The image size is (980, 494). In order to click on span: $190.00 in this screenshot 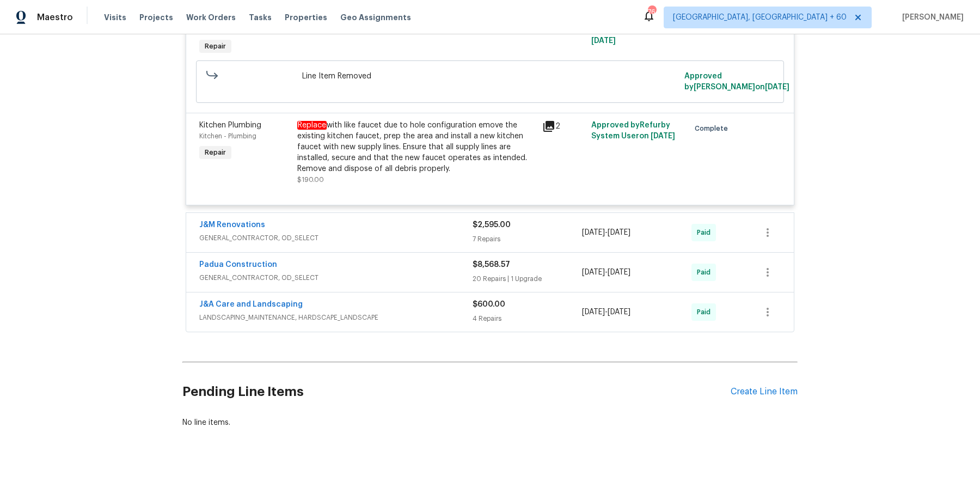, I will do `click(310, 179)`.